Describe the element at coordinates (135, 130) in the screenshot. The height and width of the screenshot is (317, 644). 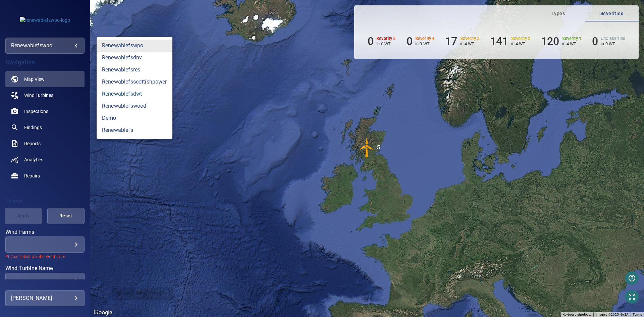
I see `a: renewablefs` at that location.